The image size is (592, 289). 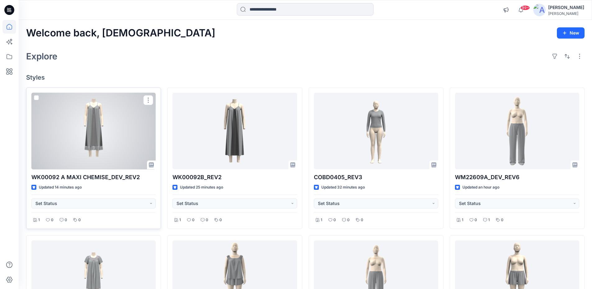 I want to click on p: Updated 14 minutes ago, so click(x=60, y=187).